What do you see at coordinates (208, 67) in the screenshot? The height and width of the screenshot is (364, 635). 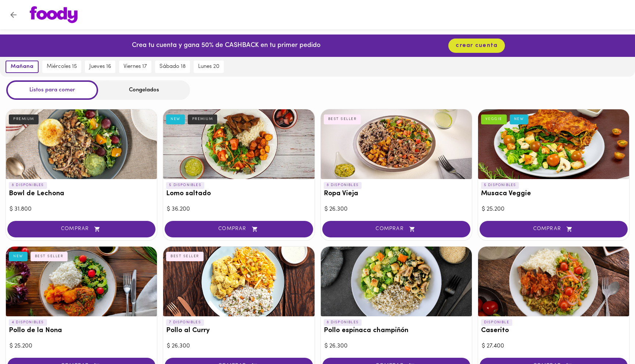 I see `button: lunes 20` at bounding box center [208, 67].